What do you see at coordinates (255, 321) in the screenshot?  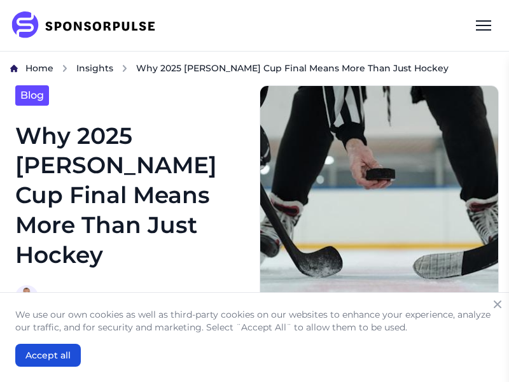 I see `p: We use our own cookies as well as third-party cookies on our websites to enhance your experience,...` at bounding box center [255, 321].